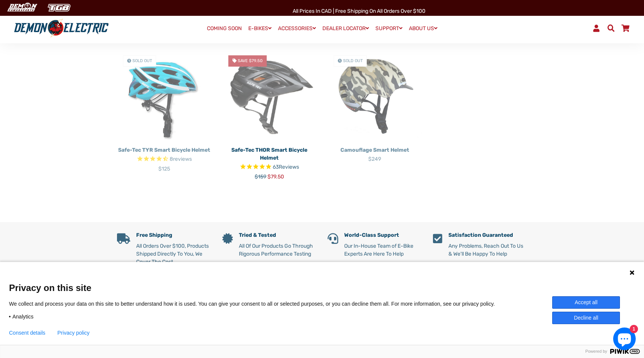 This screenshot has height=358, width=644. What do you see at coordinates (61, 28) in the screenshot?
I see `img: Demon Electric logo` at bounding box center [61, 28].